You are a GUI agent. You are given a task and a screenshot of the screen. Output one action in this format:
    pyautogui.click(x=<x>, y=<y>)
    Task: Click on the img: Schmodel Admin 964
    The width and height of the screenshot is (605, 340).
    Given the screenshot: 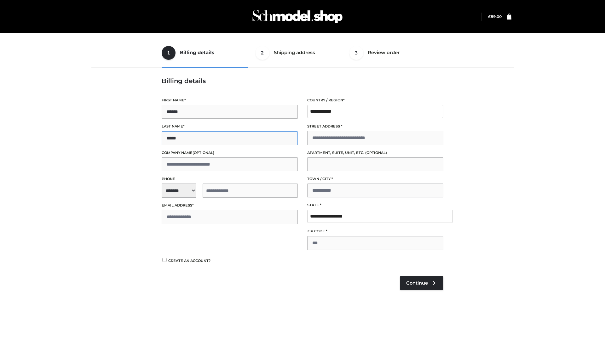 What is the action you would take?
    pyautogui.click(x=297, y=16)
    